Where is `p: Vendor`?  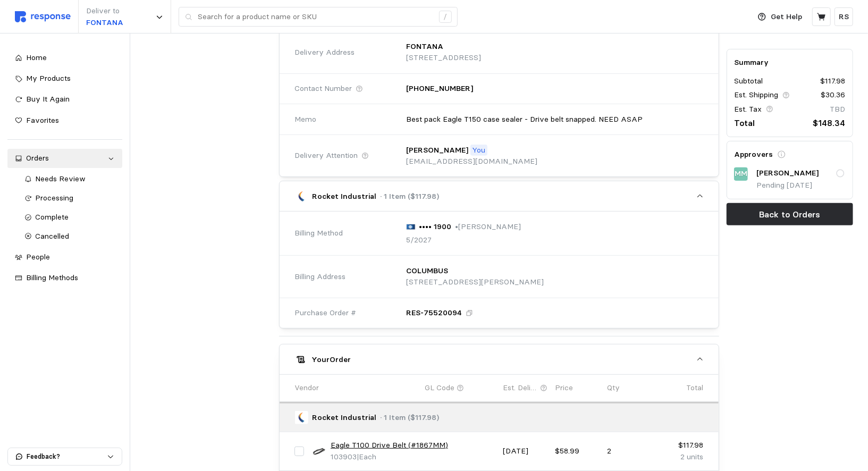 p: Vendor is located at coordinates (307, 388).